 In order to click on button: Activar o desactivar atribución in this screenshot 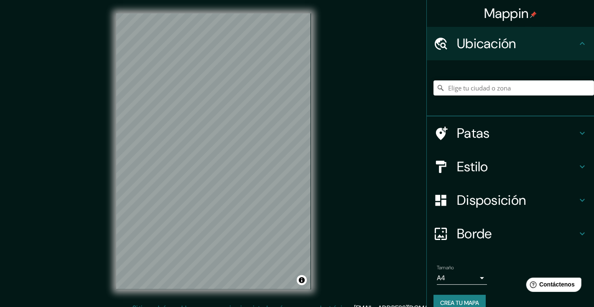, I will do `click(302, 280)`.